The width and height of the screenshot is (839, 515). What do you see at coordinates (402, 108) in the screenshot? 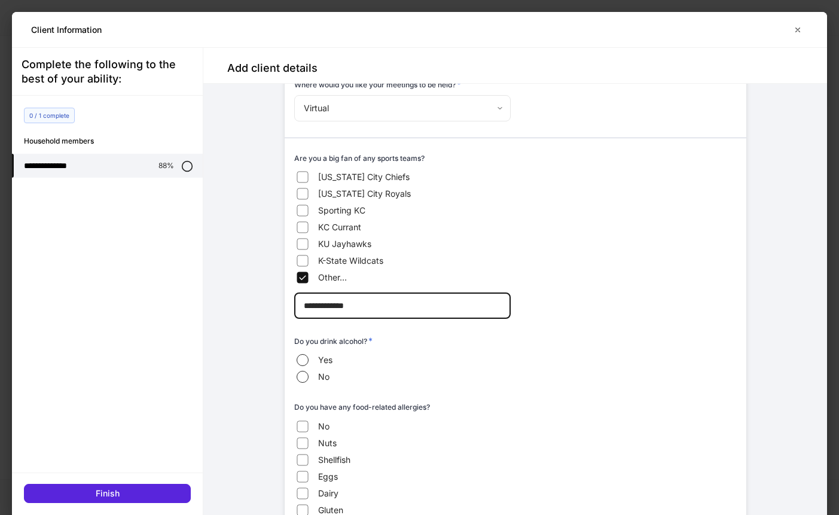
I see `div: Virtual` at bounding box center [402, 108].